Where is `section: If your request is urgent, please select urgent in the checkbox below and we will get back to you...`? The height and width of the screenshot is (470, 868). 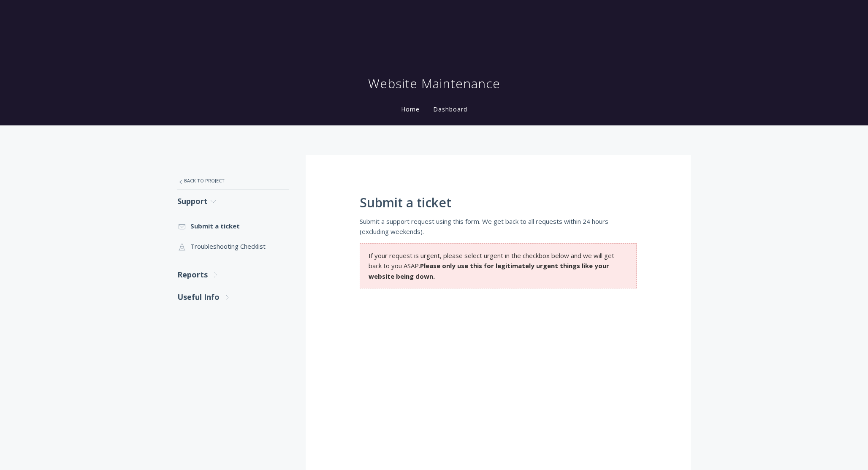
section: If your request is urgent, please select urgent in the checkbox below and we will get back to you... is located at coordinates (499, 266).